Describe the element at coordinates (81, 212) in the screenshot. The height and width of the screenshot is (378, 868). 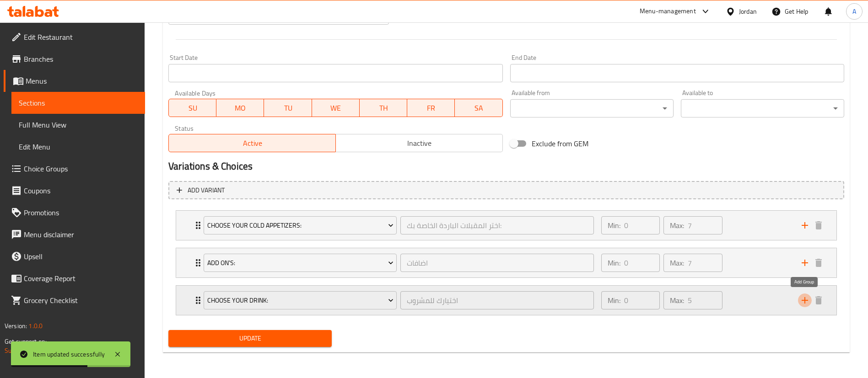
I see `span: Promotions` at that location.